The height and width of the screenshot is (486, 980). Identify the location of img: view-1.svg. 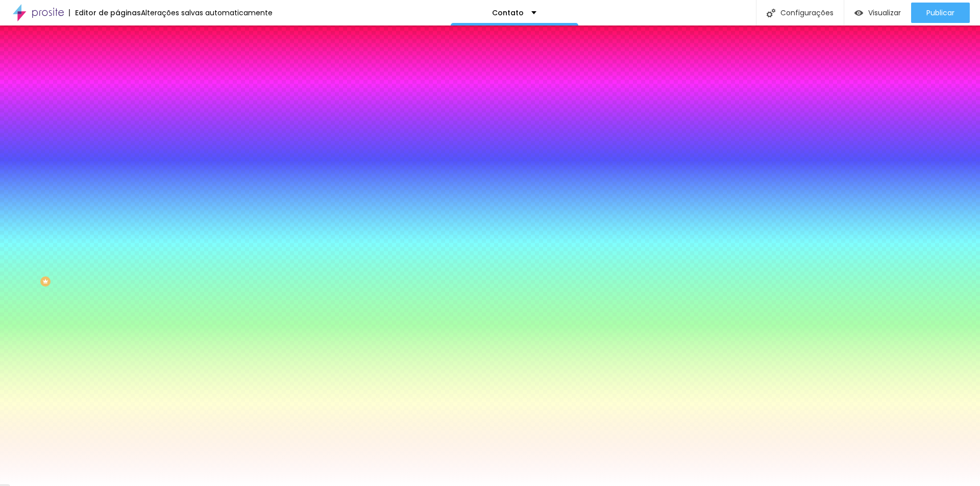
(858, 13).